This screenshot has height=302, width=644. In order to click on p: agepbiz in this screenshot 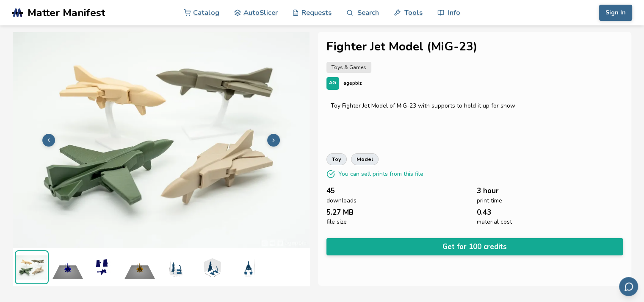, I will do `click(352, 83)`.